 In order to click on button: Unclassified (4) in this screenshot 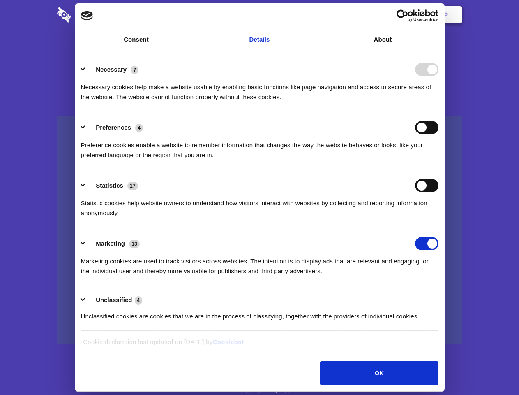, I will do `click(114, 300)`.